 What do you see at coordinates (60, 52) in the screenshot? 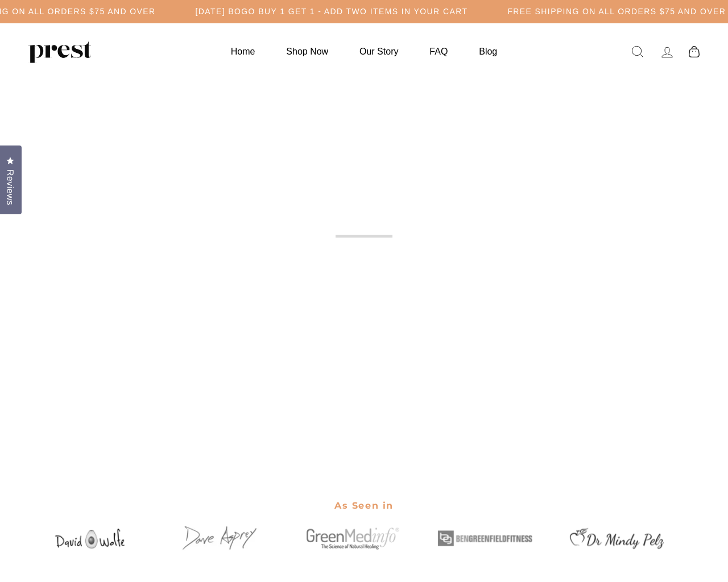
I see `img: PREST ORGANICS` at bounding box center [60, 52].